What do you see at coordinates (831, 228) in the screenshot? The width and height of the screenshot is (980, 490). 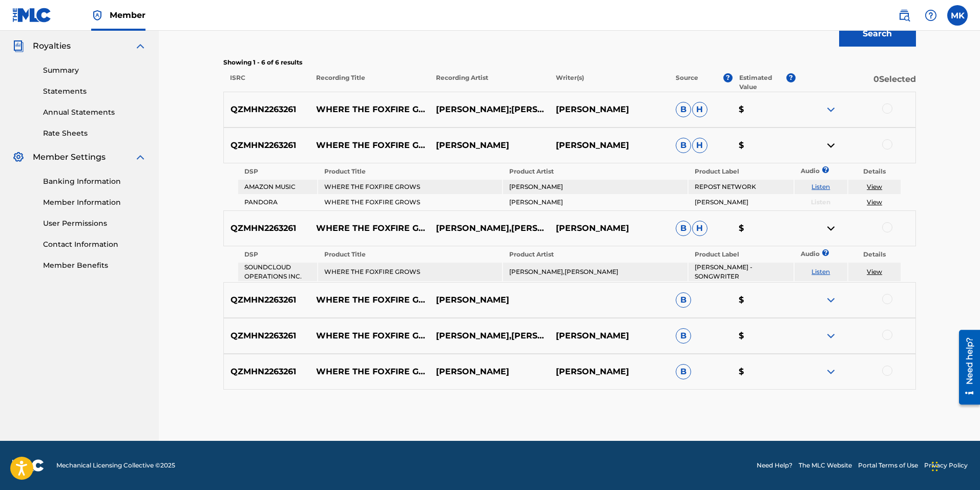 I see `img: contract` at bounding box center [831, 228].